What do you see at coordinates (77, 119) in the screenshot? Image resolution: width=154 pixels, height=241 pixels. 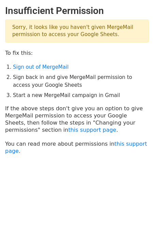 I see `p: If the above steps don't give you an option to give MergeMail permission to access your Google Sh...` at bounding box center [77, 119].